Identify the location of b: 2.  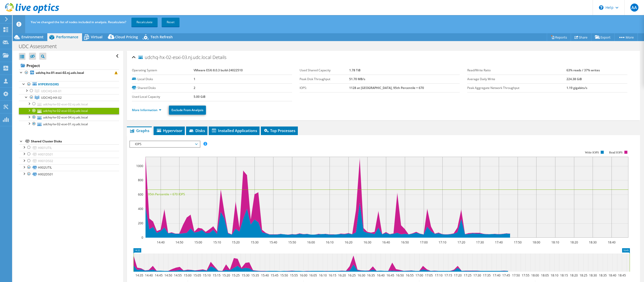
(194, 88).